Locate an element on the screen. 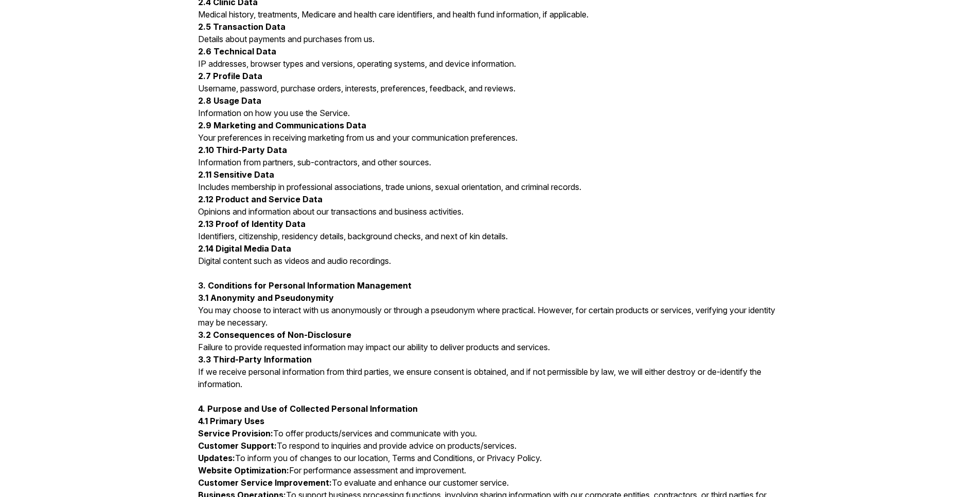  span: Your preferences in receiving marketing from us and your communication preferences. is located at coordinates (357, 138).